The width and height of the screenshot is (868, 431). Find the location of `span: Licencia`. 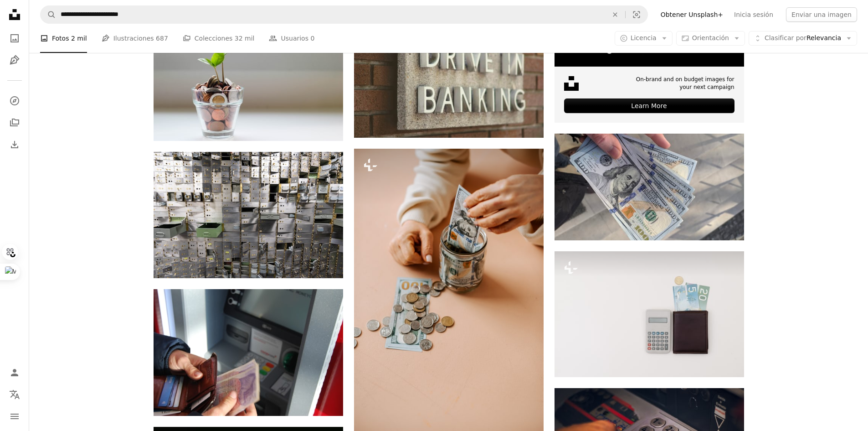

span: Licencia is located at coordinates (644, 38).